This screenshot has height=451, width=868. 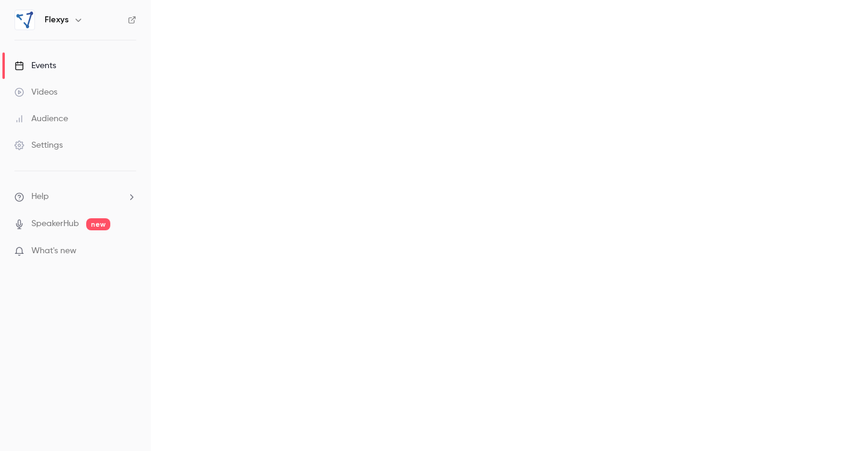 I want to click on div: Audience, so click(x=41, y=119).